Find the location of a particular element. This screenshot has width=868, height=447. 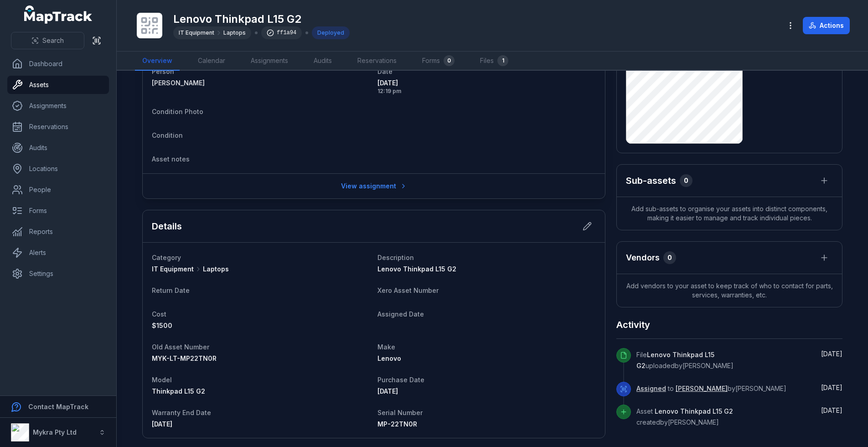

span: Category is located at coordinates (167, 258).